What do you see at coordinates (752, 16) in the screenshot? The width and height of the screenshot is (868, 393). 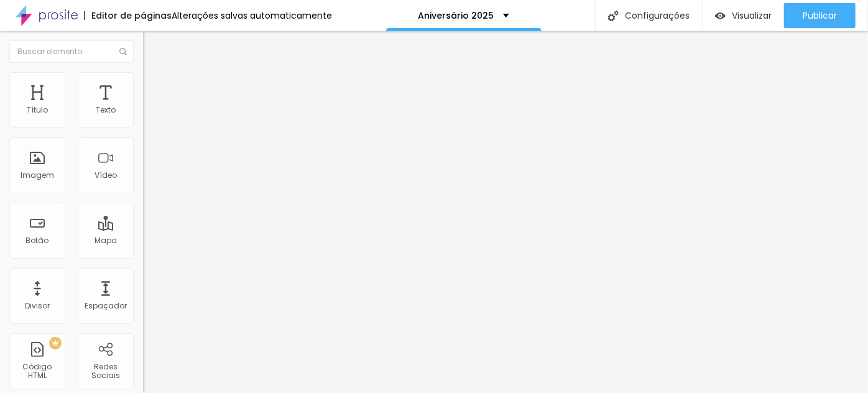 I see `span: Visualizar` at bounding box center [752, 16].